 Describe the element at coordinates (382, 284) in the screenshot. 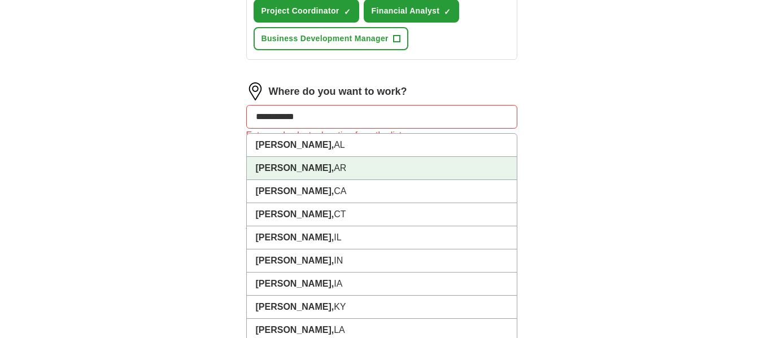

I see `li: IA` at that location.